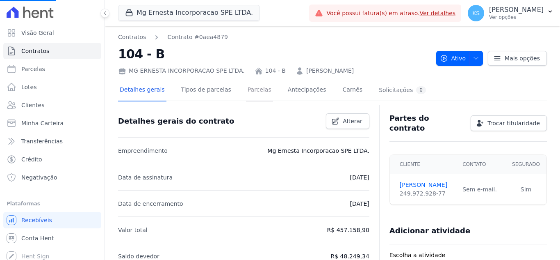 This screenshot has height=260, width=560. What do you see at coordinates (516, 17) in the screenshot?
I see `p: Ver opções` at bounding box center [516, 17].